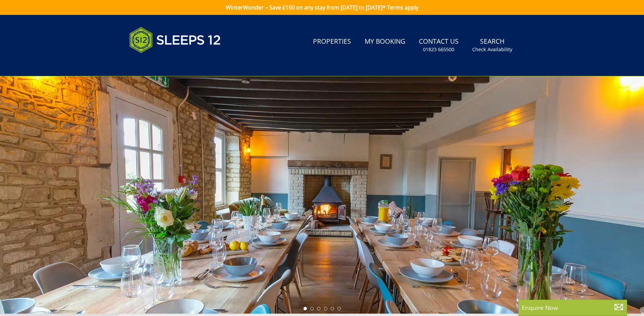 This screenshot has width=644, height=316. I want to click on a: My Booking, so click(385, 42).